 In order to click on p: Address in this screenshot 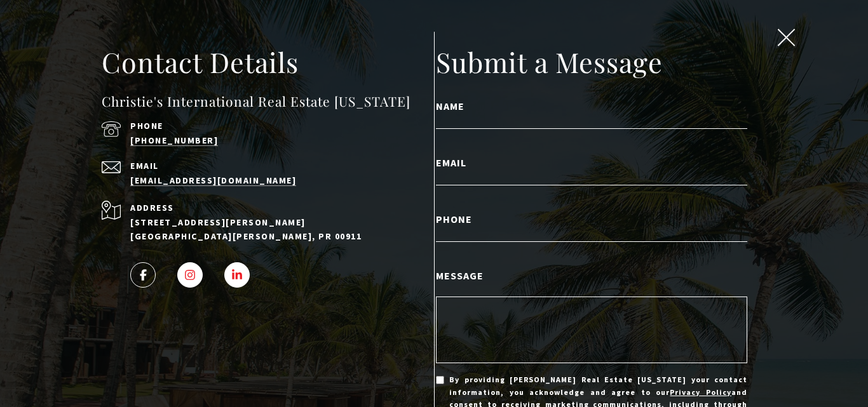, I will do `click(266, 208)`.